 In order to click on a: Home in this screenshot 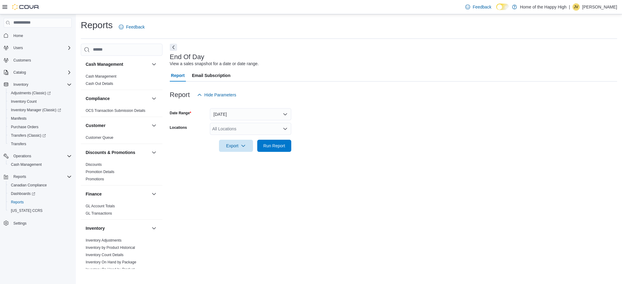, I will do `click(18, 36)`.